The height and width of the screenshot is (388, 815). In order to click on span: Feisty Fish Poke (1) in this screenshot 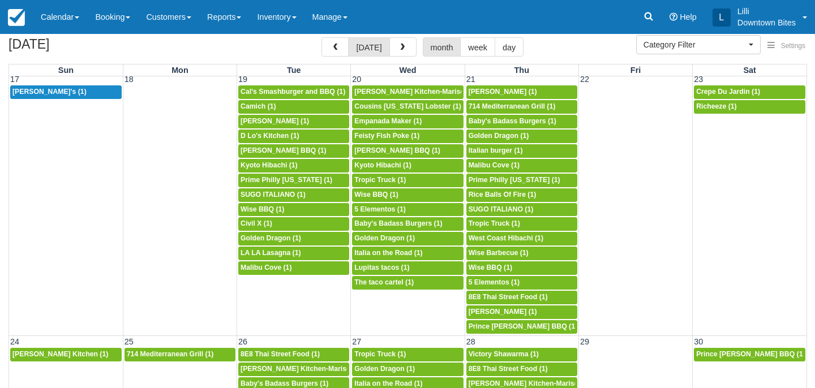, I will do `click(387, 136)`.